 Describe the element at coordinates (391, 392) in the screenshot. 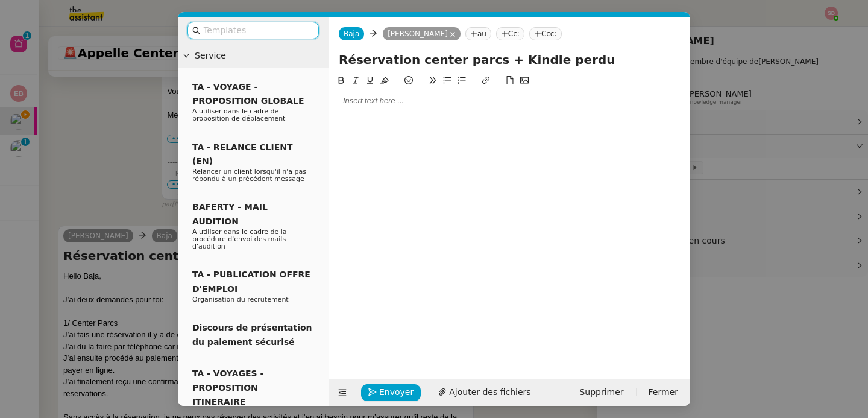

I see `button: Envoyer` at that location.